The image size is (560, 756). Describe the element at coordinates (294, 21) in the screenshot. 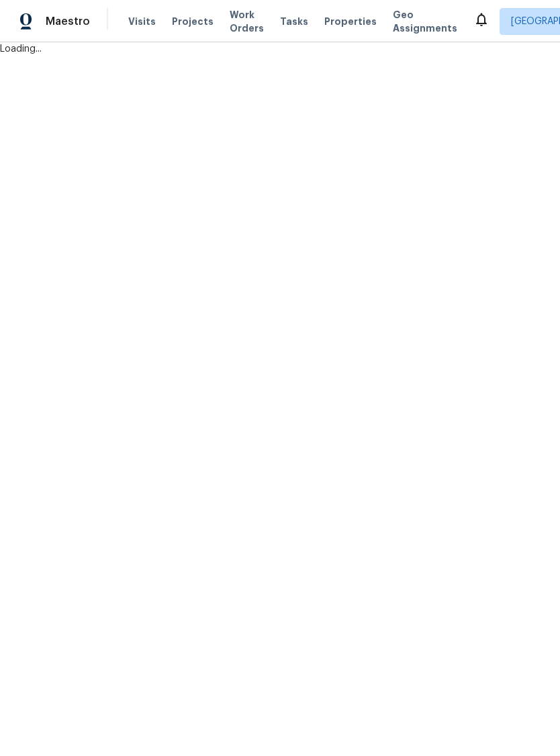

I see `span: Tasks` at that location.